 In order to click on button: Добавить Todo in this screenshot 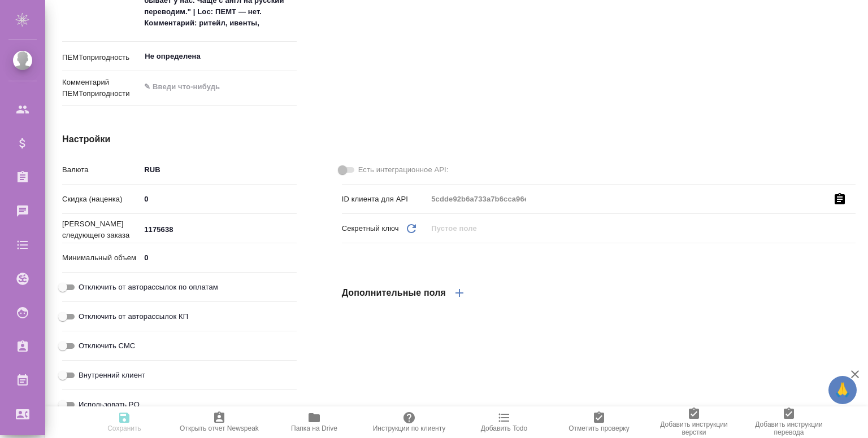, I will do `click(504, 422)`.